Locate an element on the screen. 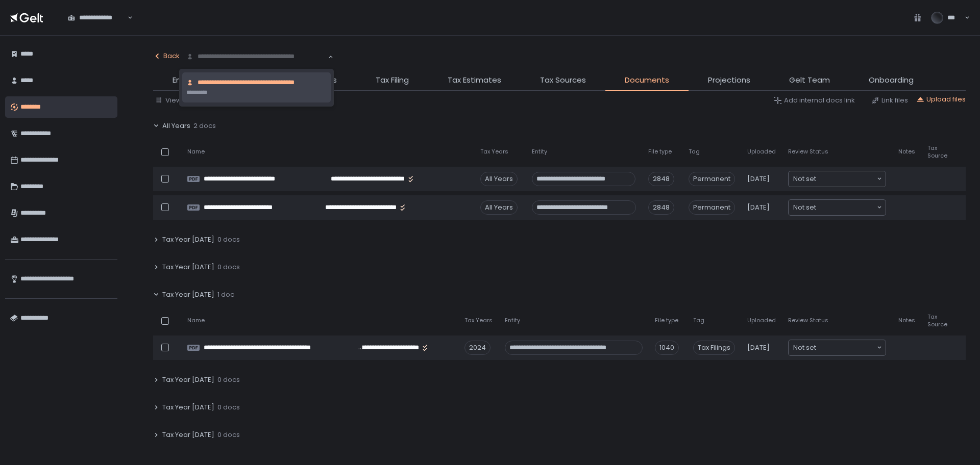 The image size is (980, 465). span: Tax Estimates is located at coordinates (475, 80).